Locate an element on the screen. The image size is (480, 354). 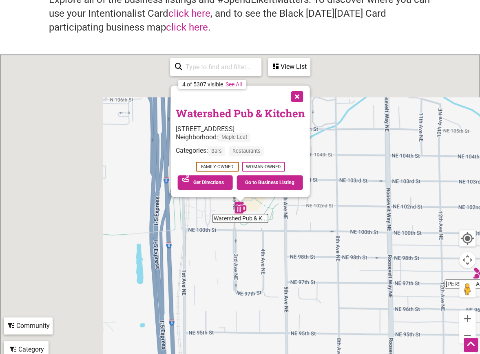
span: Bars is located at coordinates (216, 151).